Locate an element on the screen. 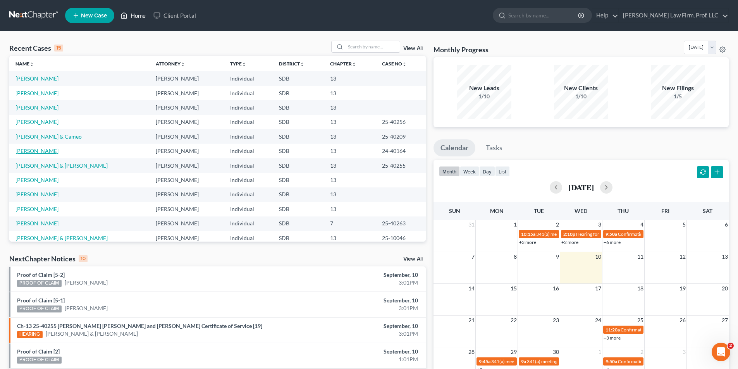  span: 19 is located at coordinates (683, 289).